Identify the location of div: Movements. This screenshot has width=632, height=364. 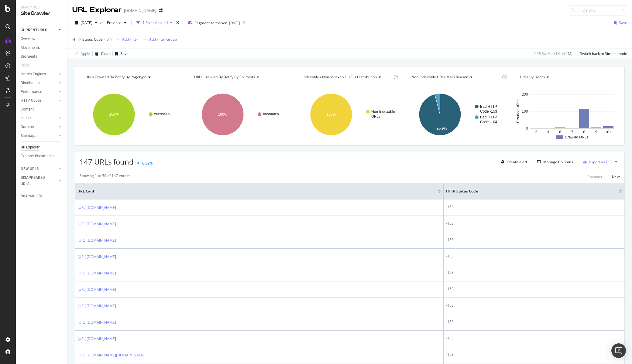
(30, 48).